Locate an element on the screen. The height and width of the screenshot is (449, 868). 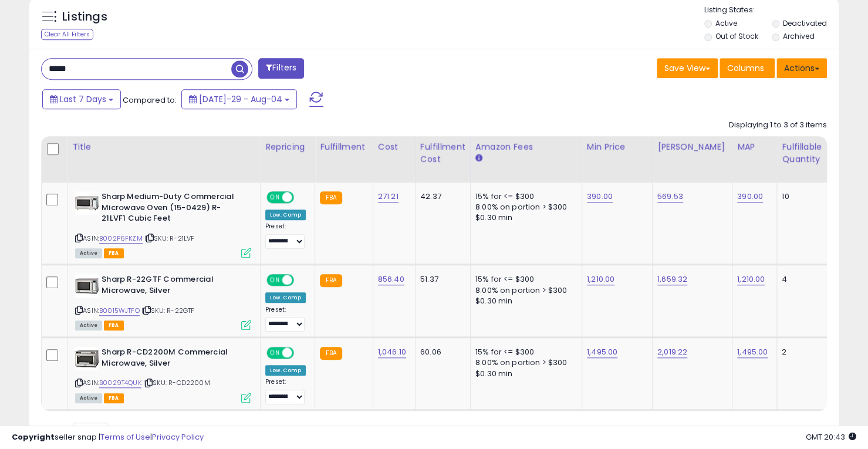
p: Listing States: is located at coordinates (771, 10).